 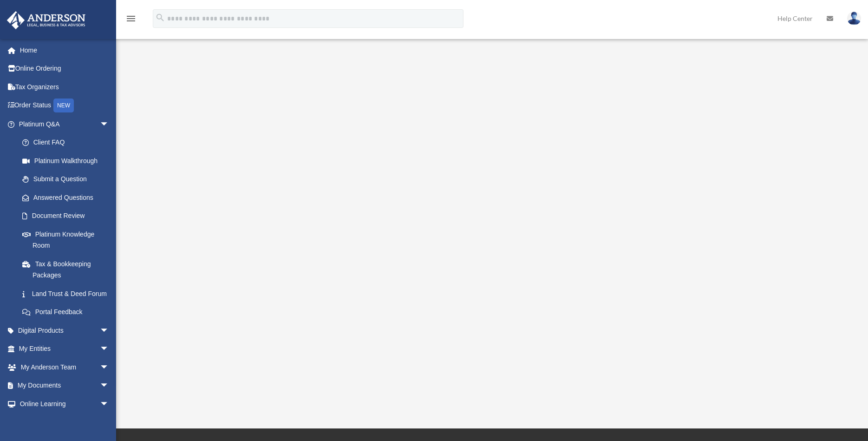 I want to click on div: NEW, so click(x=64, y=105).